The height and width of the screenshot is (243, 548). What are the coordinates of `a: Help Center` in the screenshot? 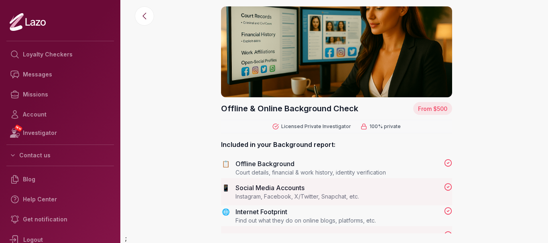 It's located at (60, 200).